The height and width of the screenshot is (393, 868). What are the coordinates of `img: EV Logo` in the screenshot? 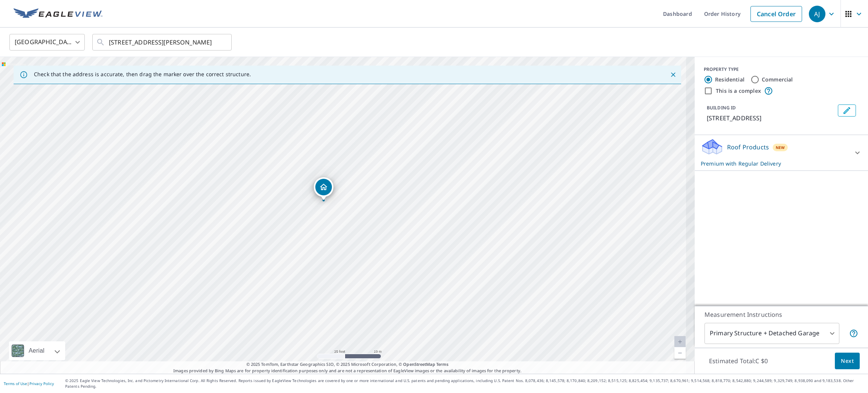 It's located at (58, 14).